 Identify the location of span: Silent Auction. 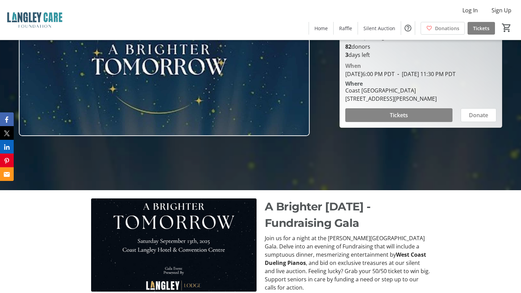
(379, 28).